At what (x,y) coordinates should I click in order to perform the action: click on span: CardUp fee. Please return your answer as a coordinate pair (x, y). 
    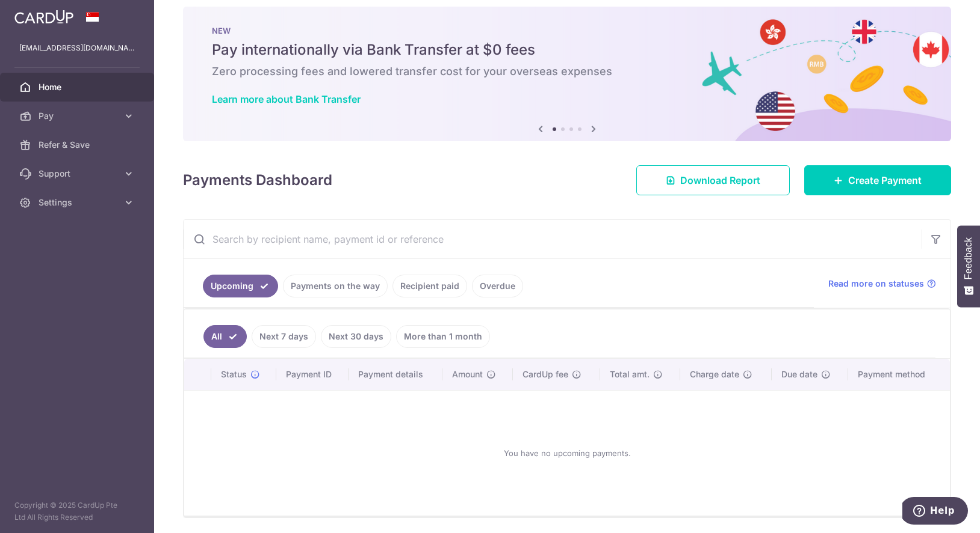
    Looking at the image, I should click on (545, 375).